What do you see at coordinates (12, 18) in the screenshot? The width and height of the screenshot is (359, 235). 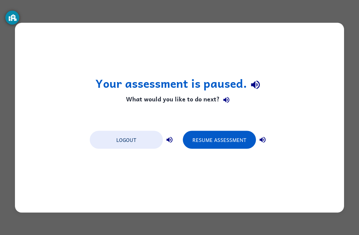 I see `button: GoGuardian Privacy Information` at bounding box center [12, 18].